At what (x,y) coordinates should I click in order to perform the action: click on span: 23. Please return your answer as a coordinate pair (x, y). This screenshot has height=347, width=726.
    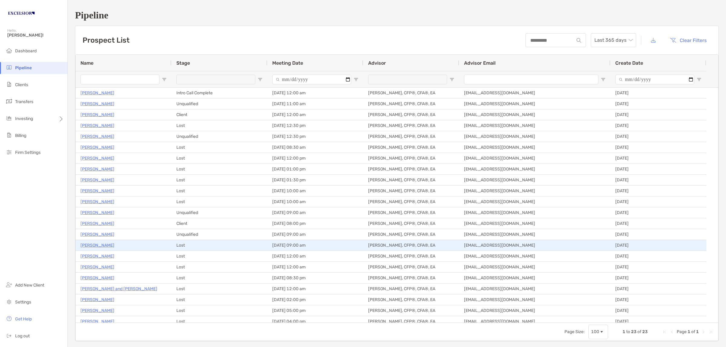
    Looking at the image, I should click on (645, 332).